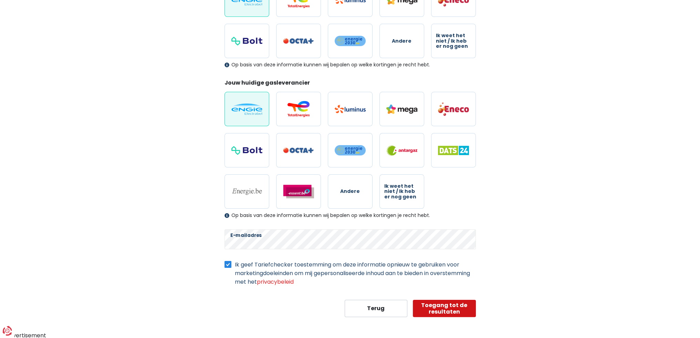 Image resolution: width=700 pixels, height=338 pixels. Describe the element at coordinates (444, 309) in the screenshot. I see `button: Toegang tot de resultaten` at that location.